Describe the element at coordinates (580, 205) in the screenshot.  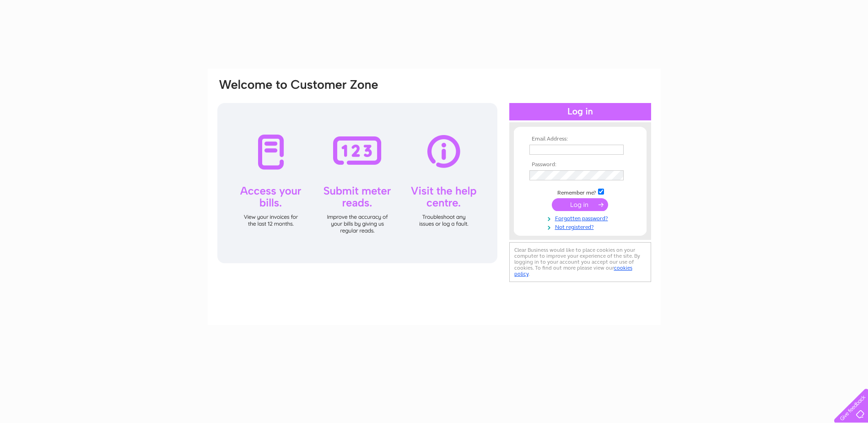
I see `input: Submit` at that location.